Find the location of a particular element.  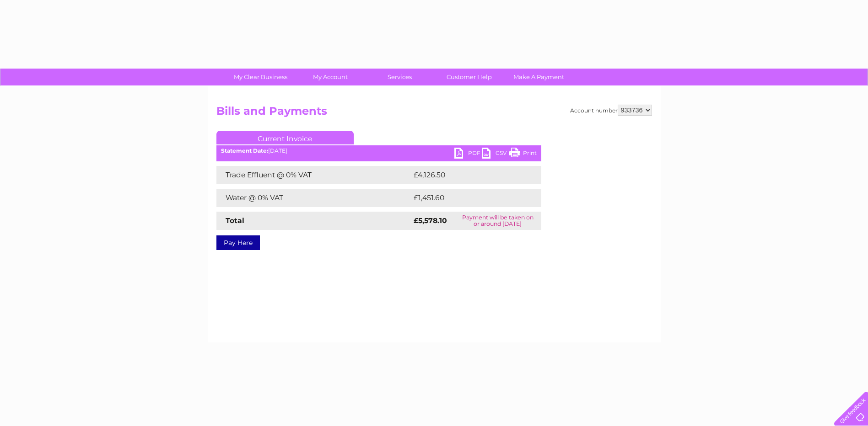

td: £4,126.50 is located at coordinates (469, 175).